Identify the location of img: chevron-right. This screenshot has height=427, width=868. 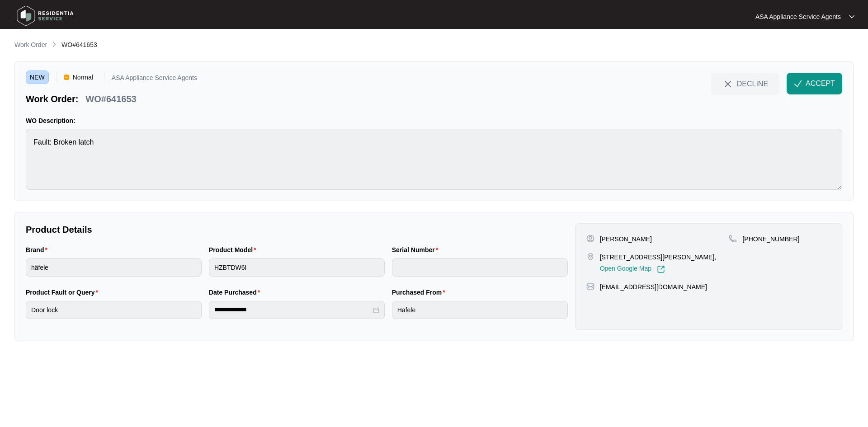
(54, 44).